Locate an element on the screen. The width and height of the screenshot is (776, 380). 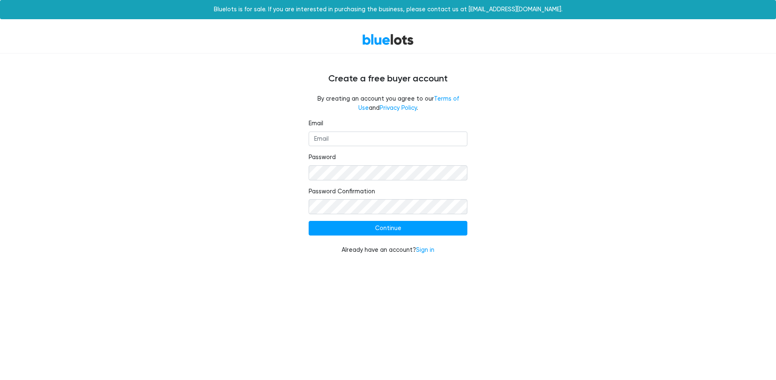
label: Password is located at coordinates (322, 157).